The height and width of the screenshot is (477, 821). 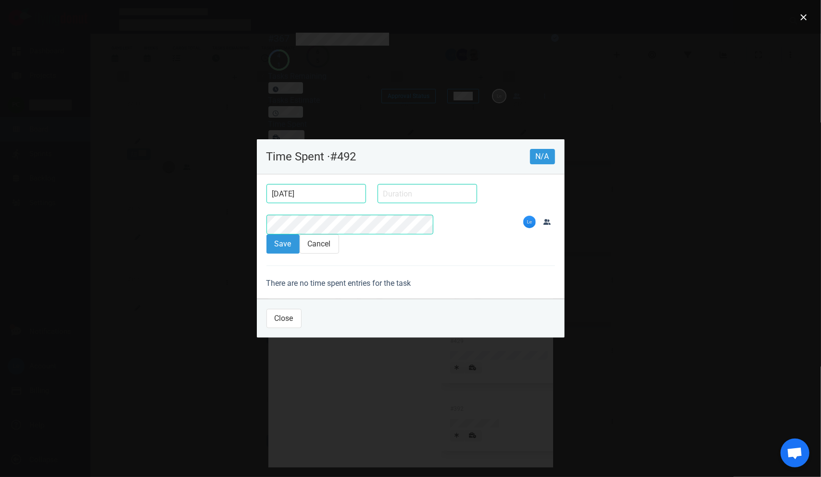 I want to click on div: There are no time spent entries for the task, so click(x=410, y=284).